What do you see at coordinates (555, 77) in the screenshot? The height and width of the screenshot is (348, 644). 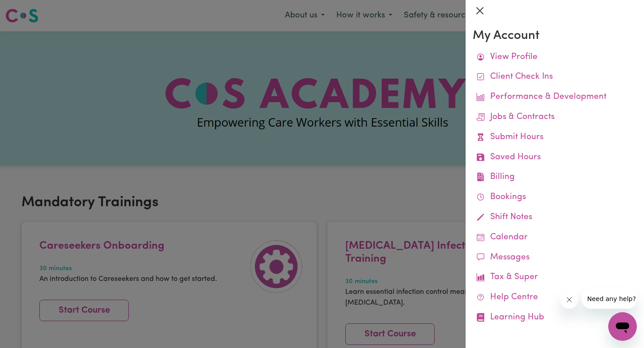 I see `a: Client Check Ins` at bounding box center [555, 77].